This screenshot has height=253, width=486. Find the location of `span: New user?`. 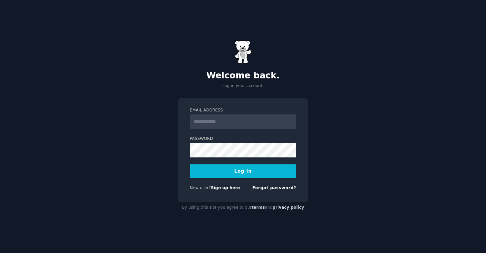

span: New user? is located at coordinates (200, 188).